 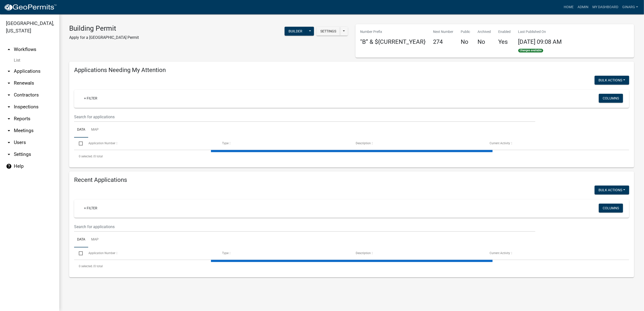 I want to click on h3: Building Permit, so click(x=104, y=28).